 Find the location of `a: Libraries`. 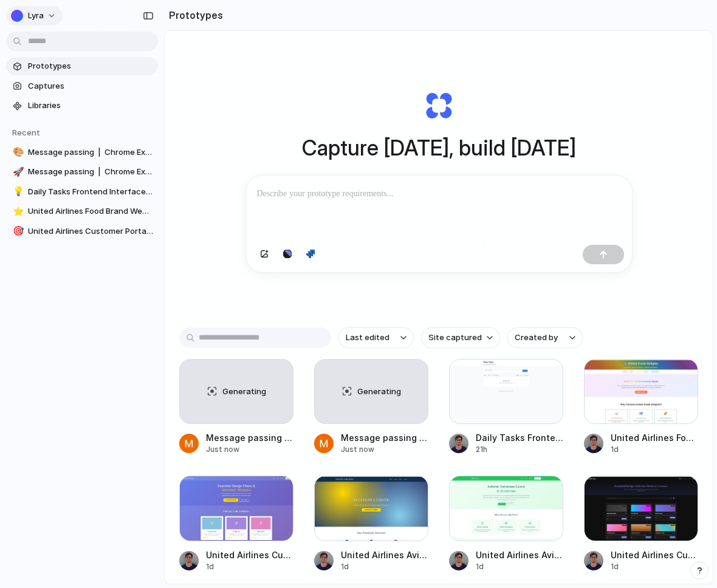

a: Libraries is located at coordinates (82, 106).